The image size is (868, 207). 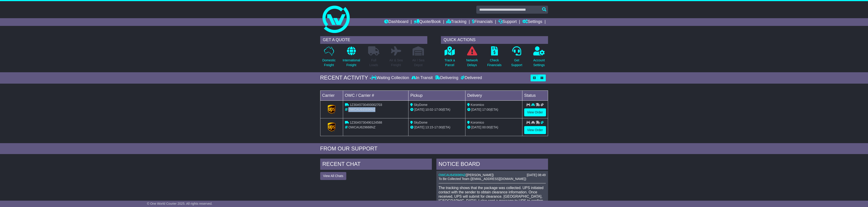 What do you see at coordinates (333, 176) in the screenshot?
I see `button: View All Chats` at bounding box center [333, 176].